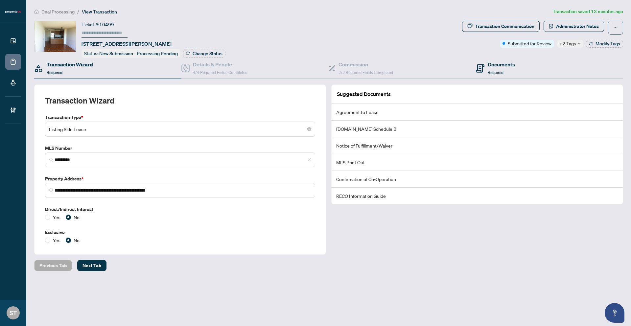 Image resolution: width=631 pixels, height=326 pixels. What do you see at coordinates (366, 72) in the screenshot?
I see `span: 2/2 Required Fields Completed` at bounding box center [366, 72].